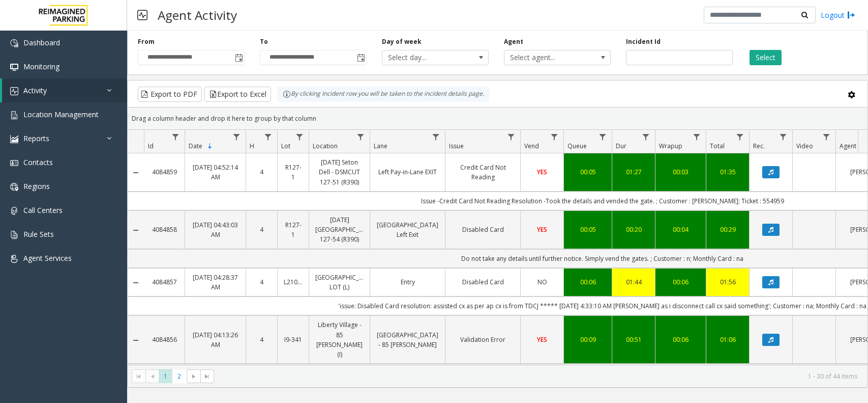 The image size is (868, 403). What do you see at coordinates (207, 376) in the screenshot?
I see `span: Go to the last page` at bounding box center [207, 376].